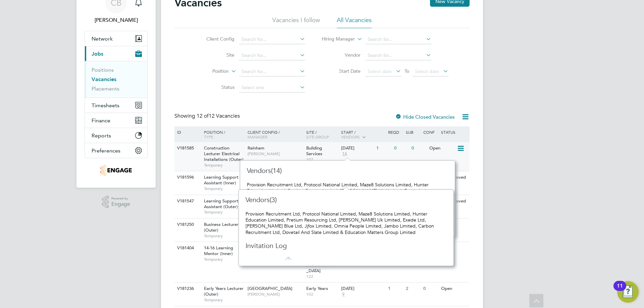 This screenshot has width=644, height=308. Describe the element at coordinates (351, 137) in the screenshot. I see `span: Vendors` at that location.